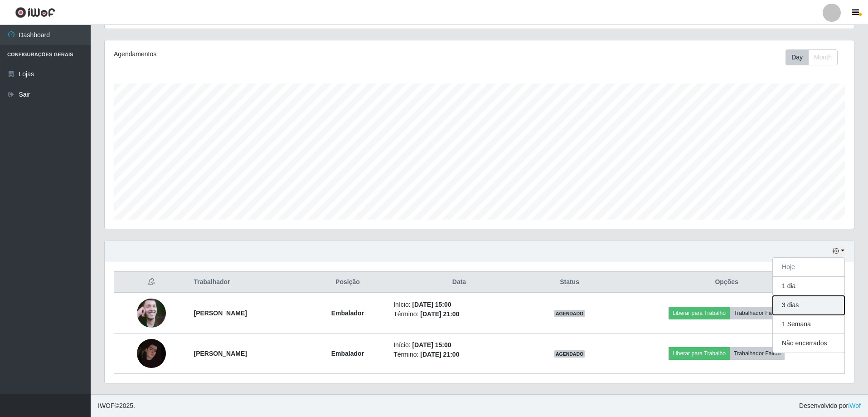 The height and width of the screenshot is (417, 868). What do you see at coordinates (117, 406) in the screenshot?
I see `span: © 2025 .` at bounding box center [117, 406].